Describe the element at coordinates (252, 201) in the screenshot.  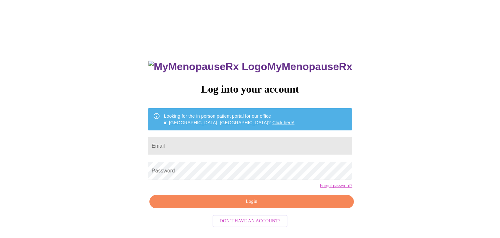
I see `button: Login` at that location.